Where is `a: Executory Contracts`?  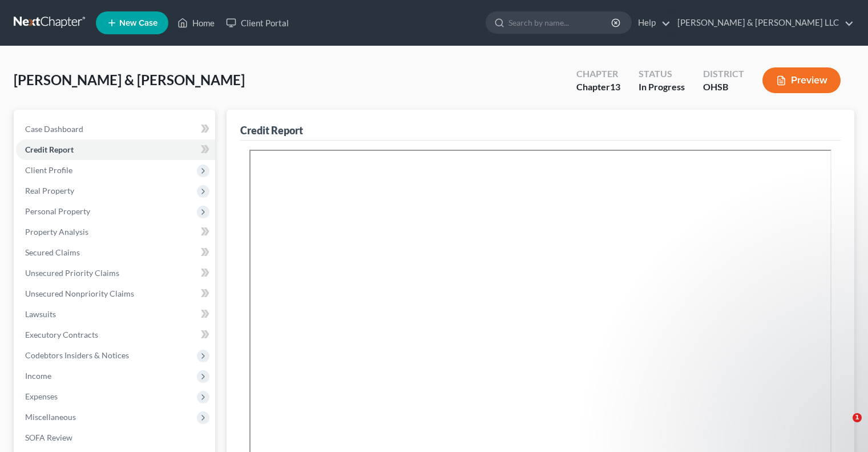
a: Executory Contracts is located at coordinates (116, 335).